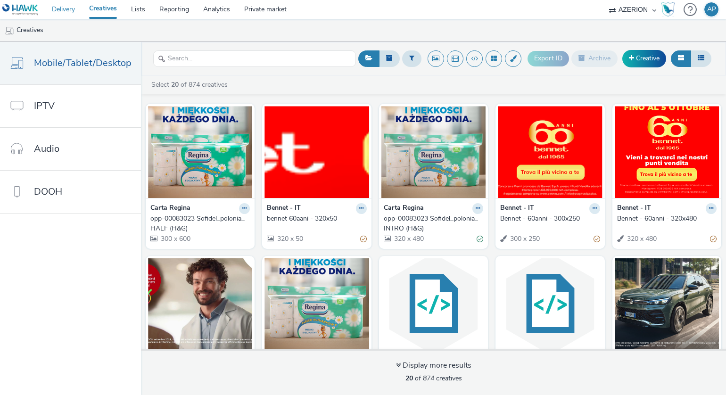 The width and height of the screenshot is (726, 395). I want to click on a: bennet 60aani - 320x50, so click(316, 219).